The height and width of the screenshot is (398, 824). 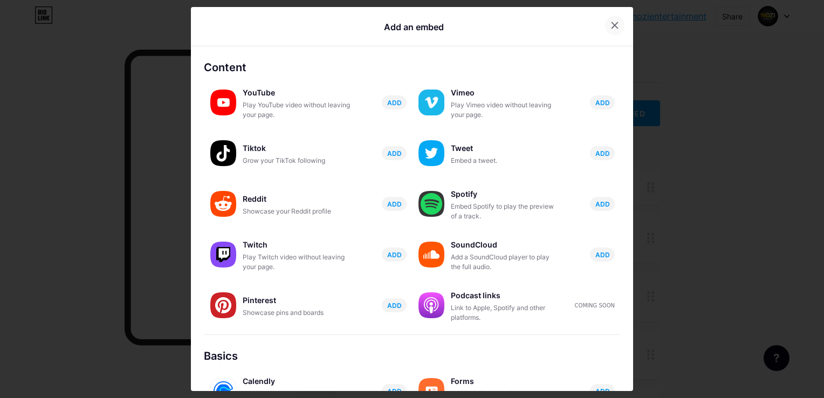 I want to click on div: Reddit, so click(x=296, y=199).